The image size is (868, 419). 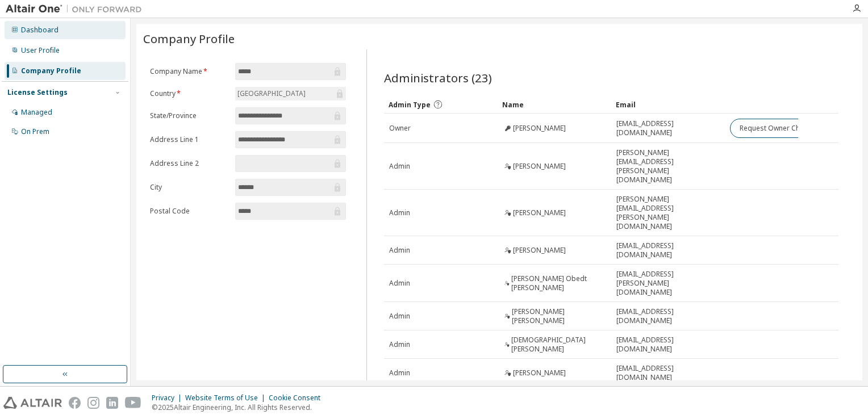 What do you see at coordinates (189, 187) in the screenshot?
I see `label: City` at bounding box center [189, 187].